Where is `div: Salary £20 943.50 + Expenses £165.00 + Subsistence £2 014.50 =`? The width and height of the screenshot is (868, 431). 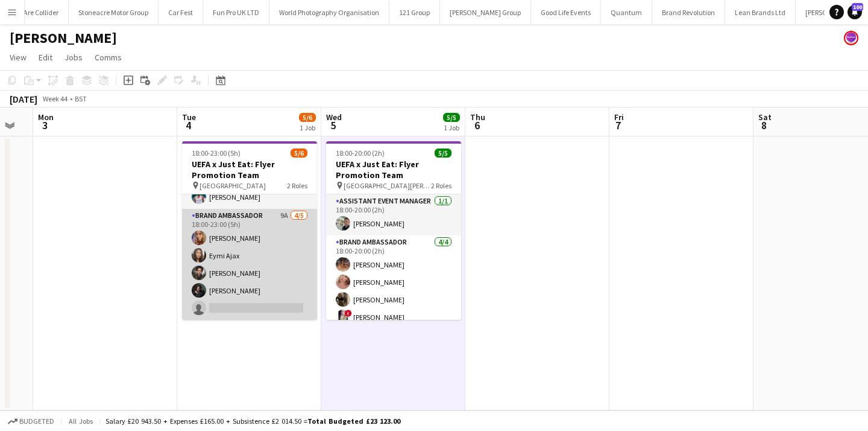 div: Salary £20 943.50 + Expenses £165.00 + Subsistence £2 014.50 = is located at coordinates (252, 421).